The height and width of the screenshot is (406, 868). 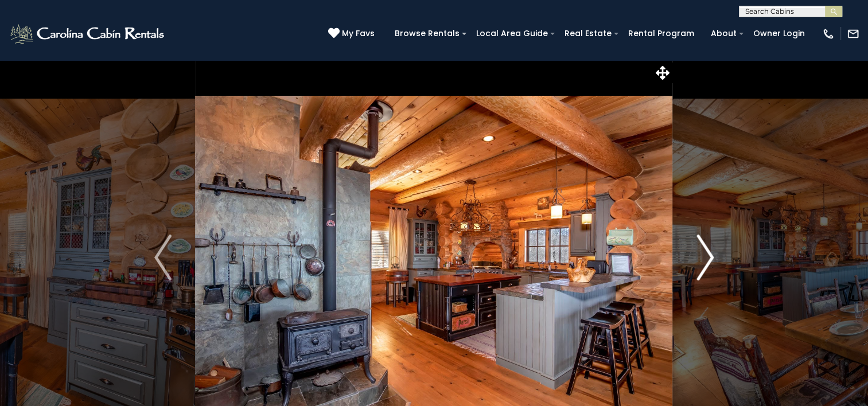 What do you see at coordinates (588, 33) in the screenshot?
I see `a: Real Estate` at bounding box center [588, 33].